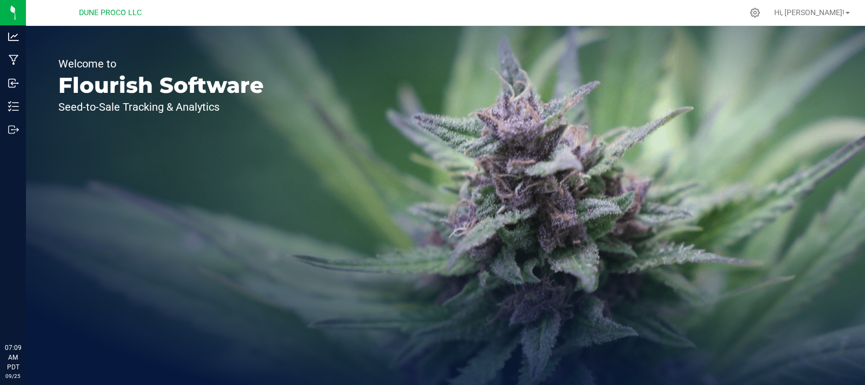 The width and height of the screenshot is (865, 385). What do you see at coordinates (110, 12) in the screenshot?
I see `span: DUNE PROCO LLC` at bounding box center [110, 12].